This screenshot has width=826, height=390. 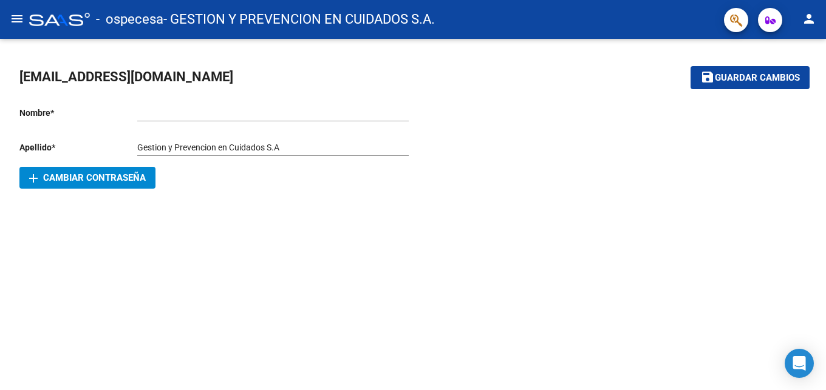 I want to click on p: Apellido, so click(x=78, y=148).